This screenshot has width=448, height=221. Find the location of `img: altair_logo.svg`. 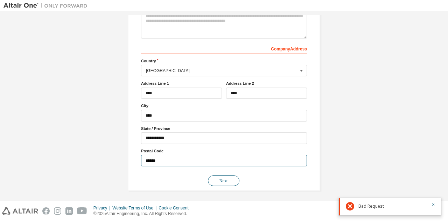

img: altair_logo.svg is located at coordinates (20, 211).